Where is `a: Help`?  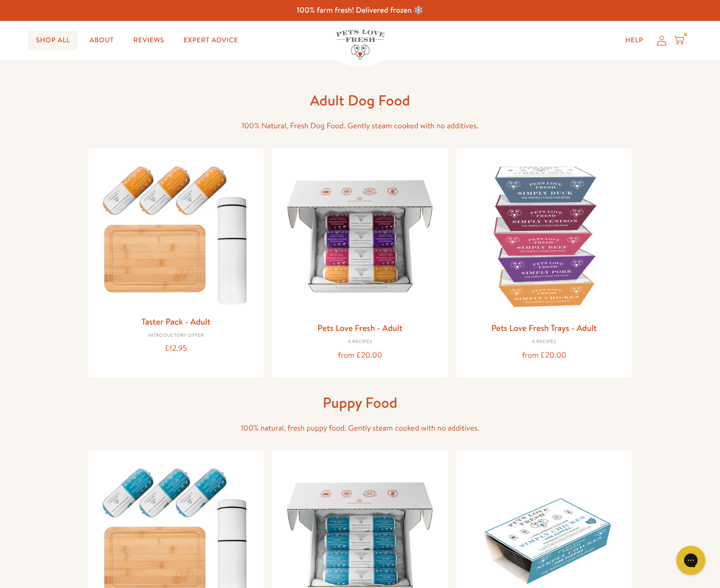
a: Help is located at coordinates (634, 40).